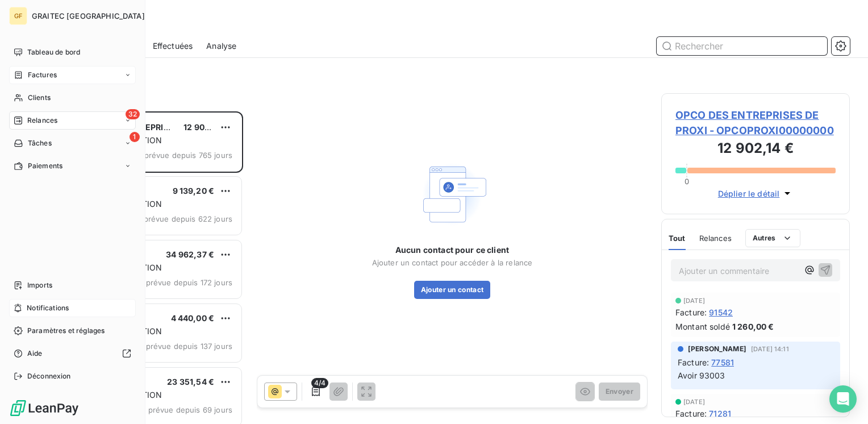 This screenshot has width=868, height=424. Describe the element at coordinates (45, 166) in the screenshot. I see `span: Paiements` at that location.